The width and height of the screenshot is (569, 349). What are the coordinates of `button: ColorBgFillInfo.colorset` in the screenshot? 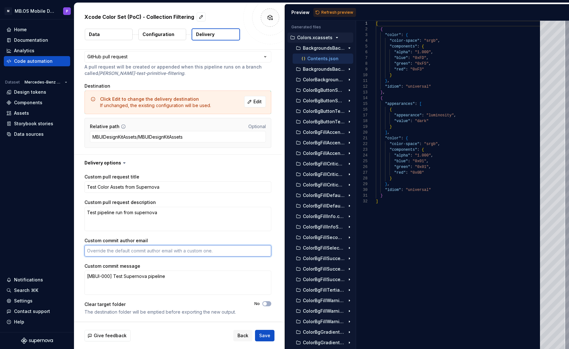 It's located at (321, 216).